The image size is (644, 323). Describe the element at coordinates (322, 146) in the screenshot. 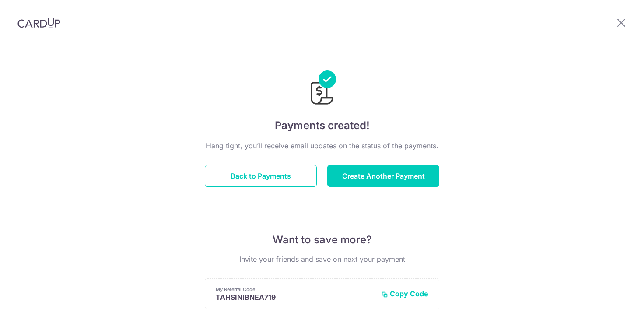

I see `p: Hang tight, you’ll receive email updates on the status of the payments.` at that location.